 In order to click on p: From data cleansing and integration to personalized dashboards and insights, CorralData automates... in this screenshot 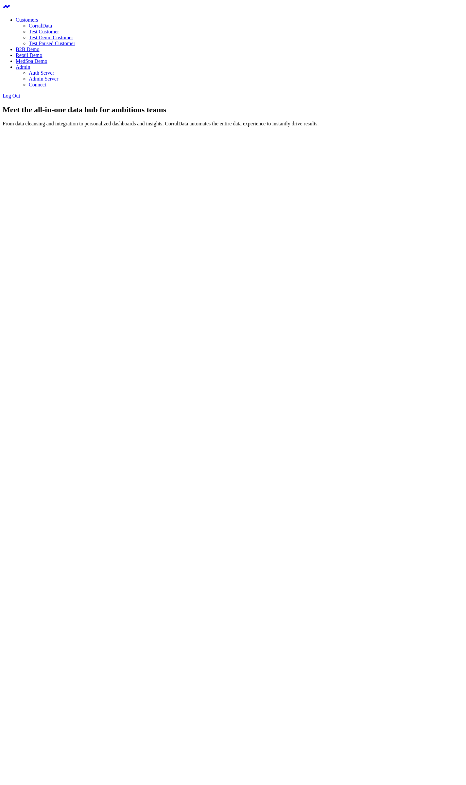, I will do `click(233, 124)`.